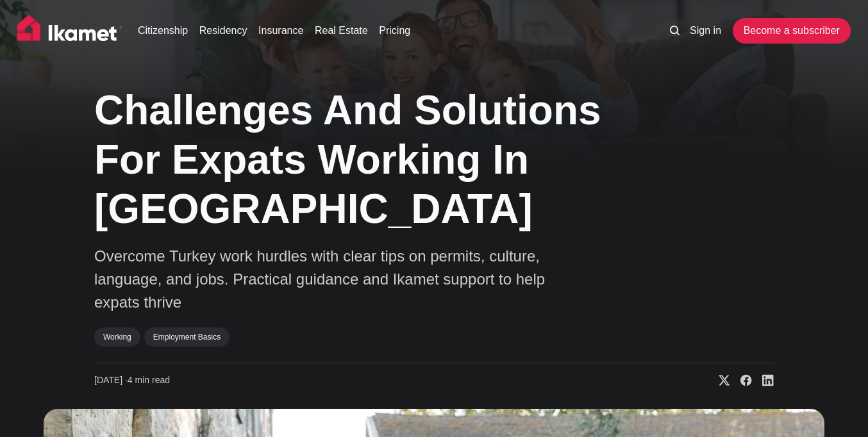 The height and width of the screenshot is (437, 868). I want to click on a: Real Estate, so click(341, 30).